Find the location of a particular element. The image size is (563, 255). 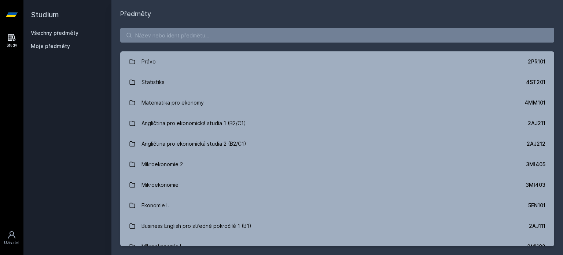

div: Statistika is located at coordinates (153, 82).